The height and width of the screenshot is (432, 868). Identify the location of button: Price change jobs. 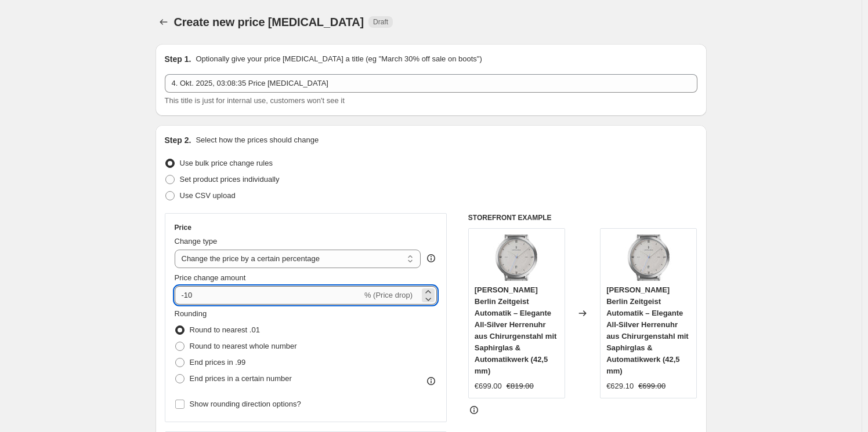
(163, 22).